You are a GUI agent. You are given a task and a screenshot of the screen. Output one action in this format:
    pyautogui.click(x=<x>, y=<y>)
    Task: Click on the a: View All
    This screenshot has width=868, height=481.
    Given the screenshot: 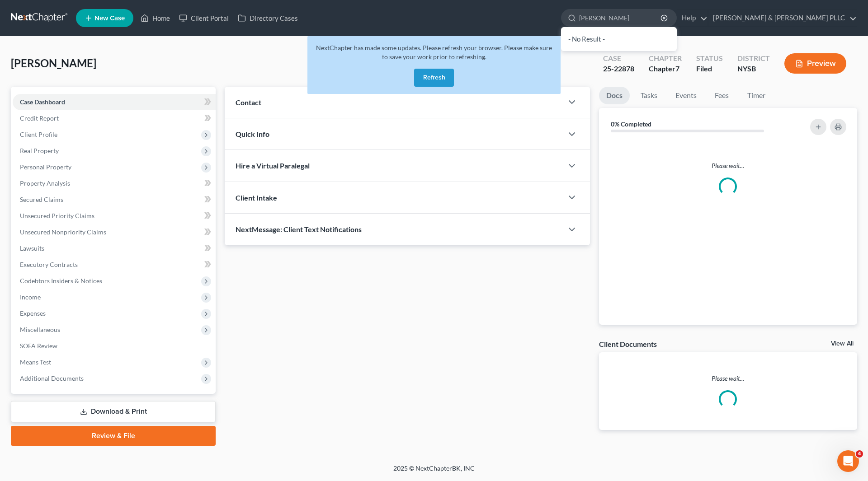 What is the action you would take?
    pyautogui.click(x=842, y=344)
    